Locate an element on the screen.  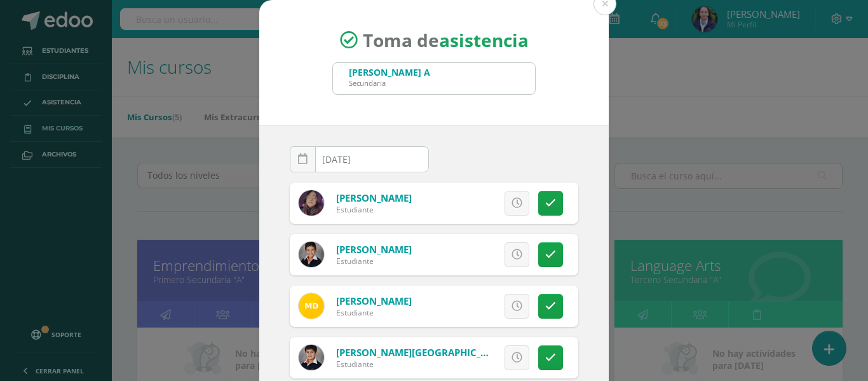
input: Fecha de Inasistencia is located at coordinates (359, 159).